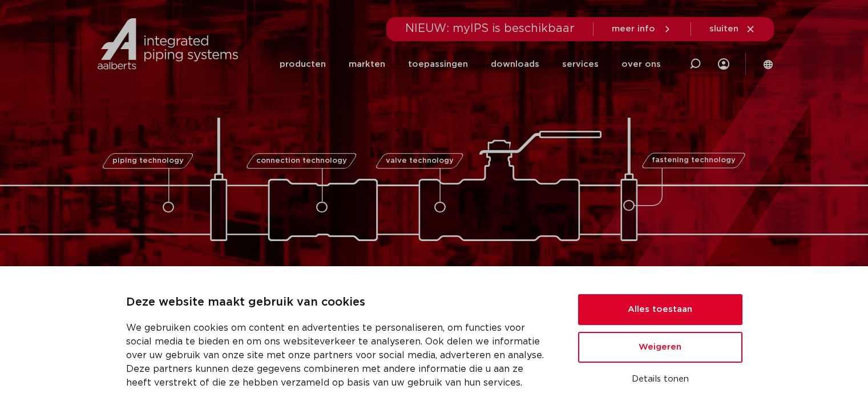 This screenshot has width=868, height=417. What do you see at coordinates (661, 309) in the screenshot?
I see `button: Alles toestaan` at bounding box center [661, 309].